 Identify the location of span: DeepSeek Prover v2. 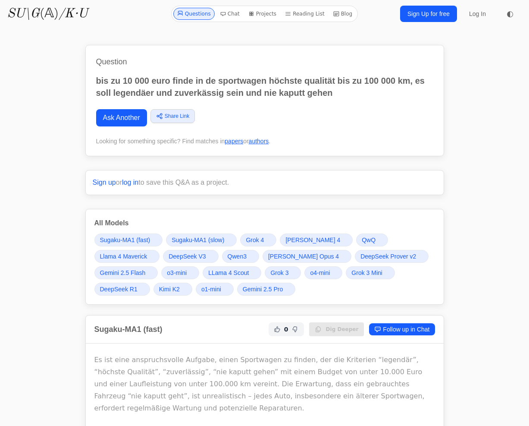
(388, 256).